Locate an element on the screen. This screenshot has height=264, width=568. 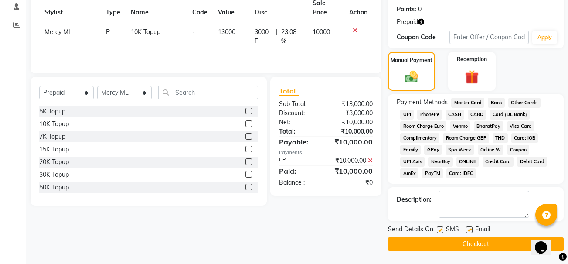
div: 10K Topup is located at coordinates (54, 124).